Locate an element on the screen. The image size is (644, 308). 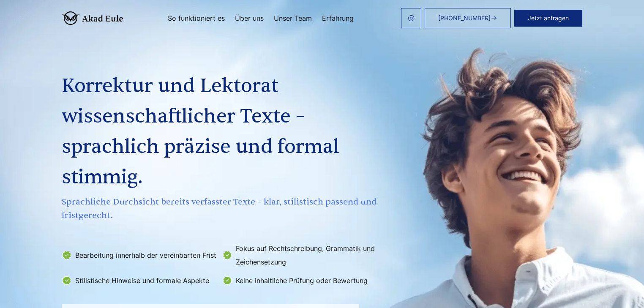
a: So funktioniert es is located at coordinates (197, 18).